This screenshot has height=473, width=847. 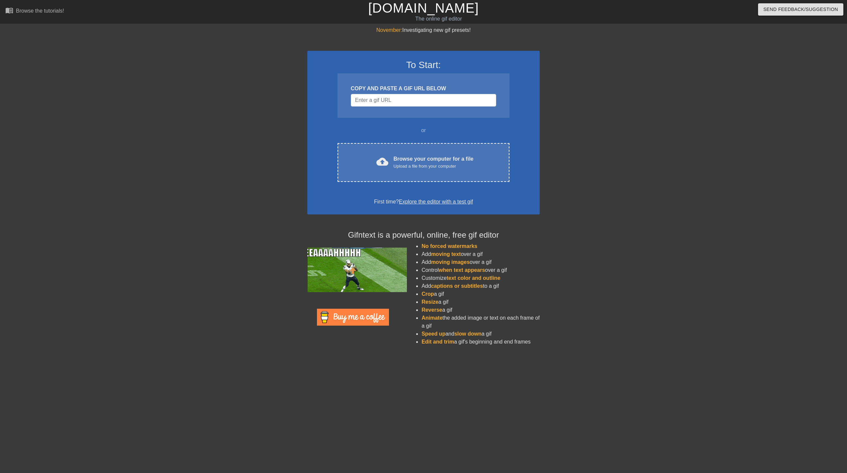 I want to click on span: menu_book, so click(x=9, y=10).